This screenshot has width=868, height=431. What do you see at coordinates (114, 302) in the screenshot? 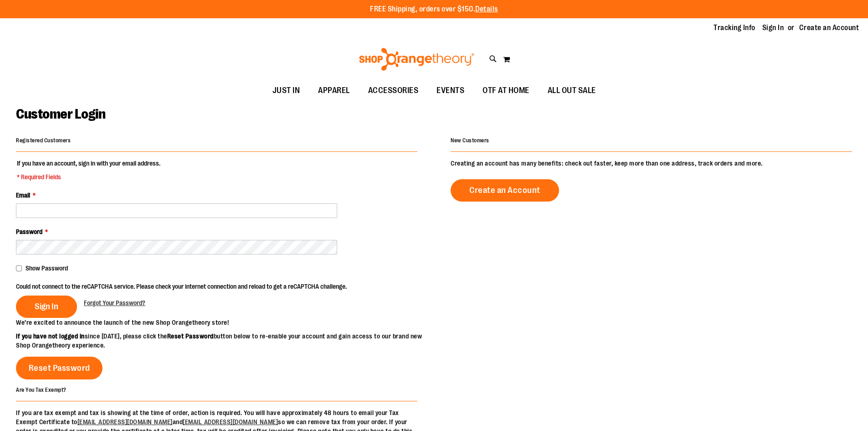
I see `span: Forgot Your Password?` at bounding box center [114, 302].